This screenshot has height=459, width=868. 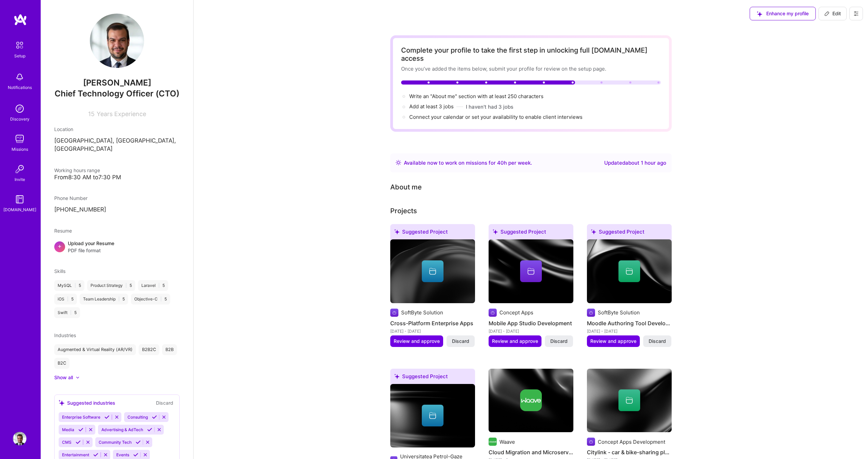 I want to click on a: User Avatar, so click(x=20, y=439).